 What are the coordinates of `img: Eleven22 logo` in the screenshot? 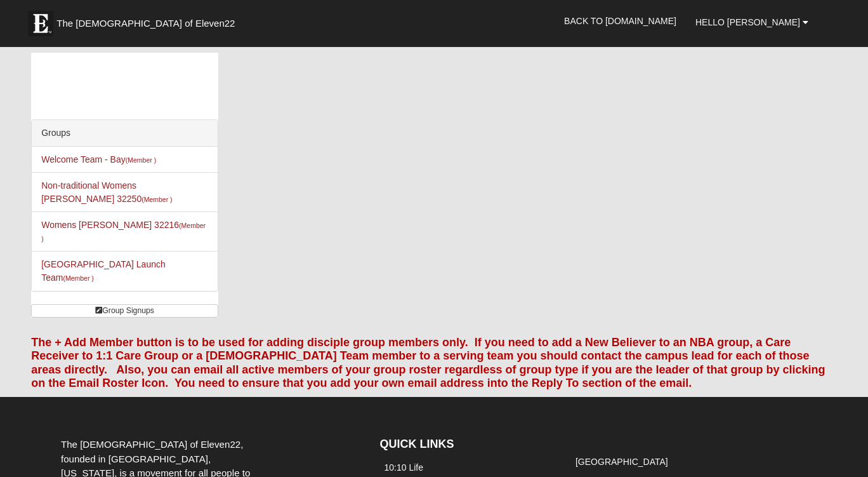 It's located at (41, 23).